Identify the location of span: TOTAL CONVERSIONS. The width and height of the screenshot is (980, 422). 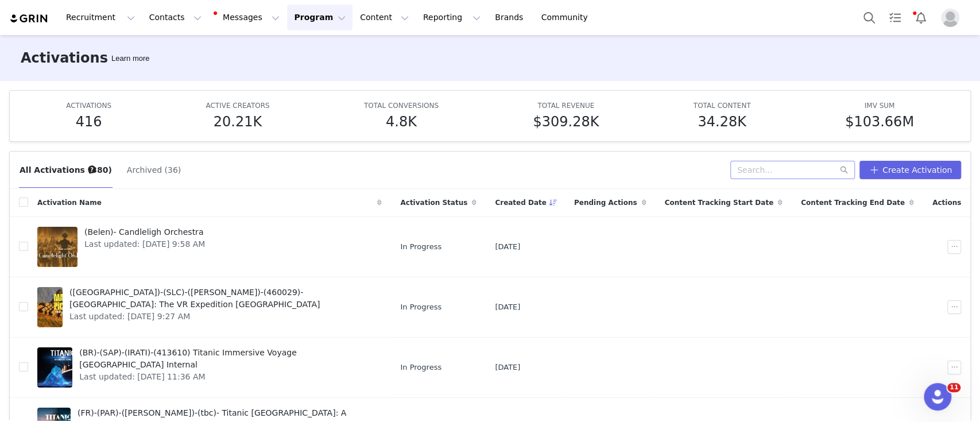
(401, 106).